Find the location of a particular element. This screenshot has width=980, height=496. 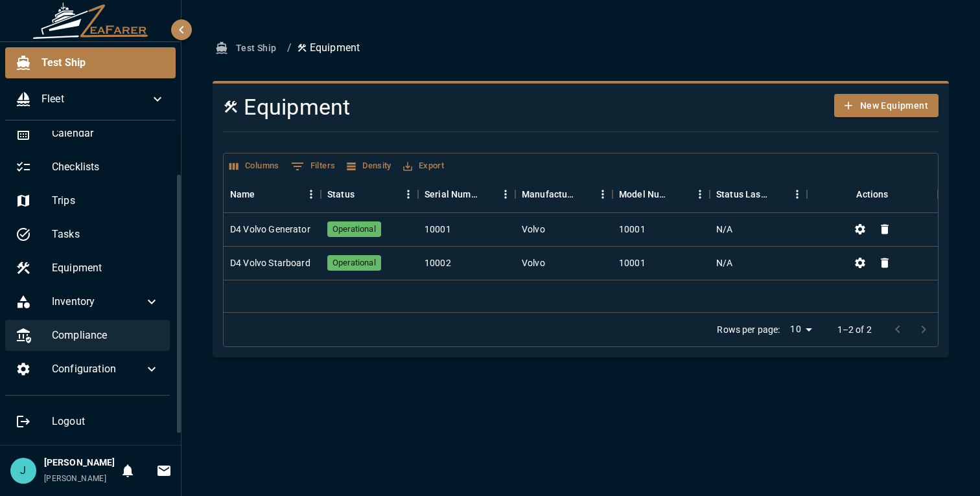

h4: Equipment is located at coordinates (520, 107).